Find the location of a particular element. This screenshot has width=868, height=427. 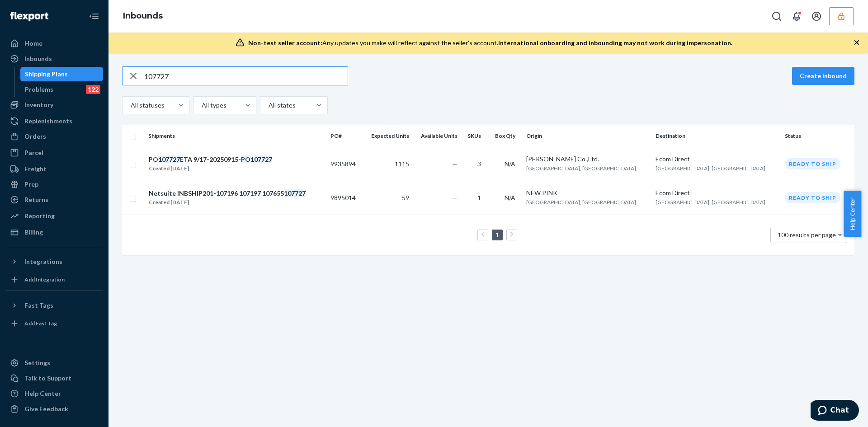

div: 122 is located at coordinates (93, 89).